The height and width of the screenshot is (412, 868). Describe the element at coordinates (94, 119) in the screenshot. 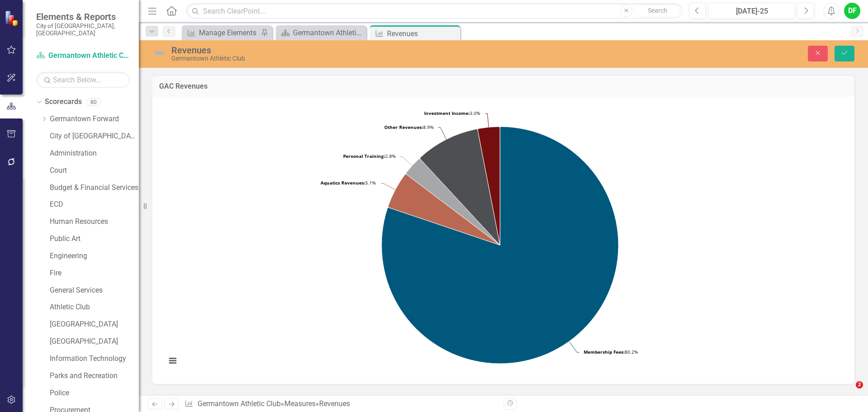

I see `a: Germantown Forward` at that location.